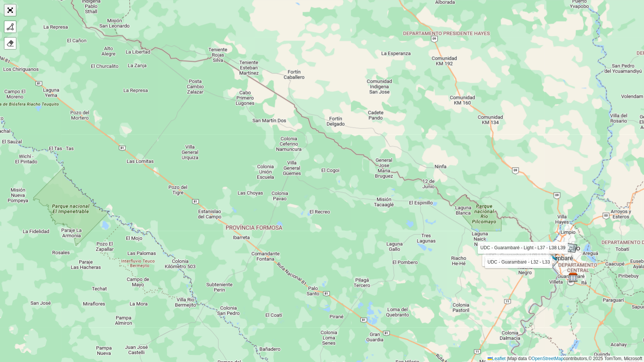 The height and width of the screenshot is (362, 644). I want to click on div: Map data © contributors,© 2025 TomTom, Microsoft, so click(564, 359).